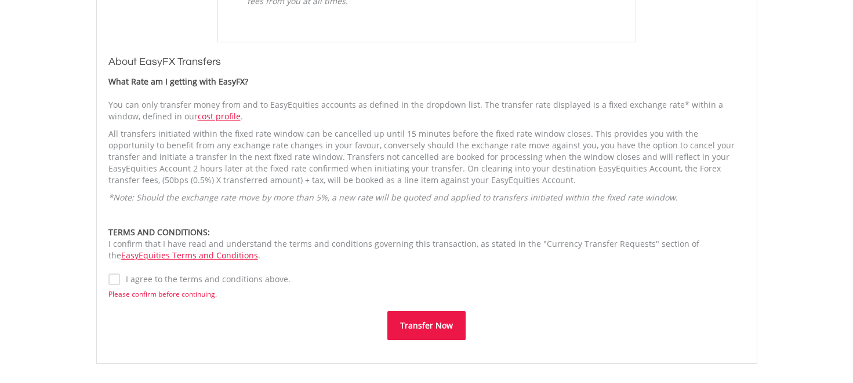 The width and height of the screenshot is (853, 383). Describe the element at coordinates (427, 233) in the screenshot. I see `div: TERMS AND CONDITIONS:` at that location.